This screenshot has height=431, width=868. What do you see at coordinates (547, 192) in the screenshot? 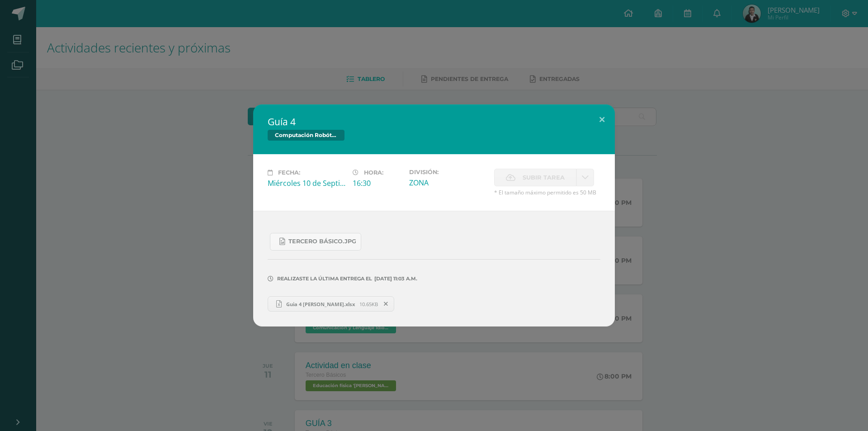
I see `span: * El tamaño máximo permitido es 50 MB` at bounding box center [547, 192].